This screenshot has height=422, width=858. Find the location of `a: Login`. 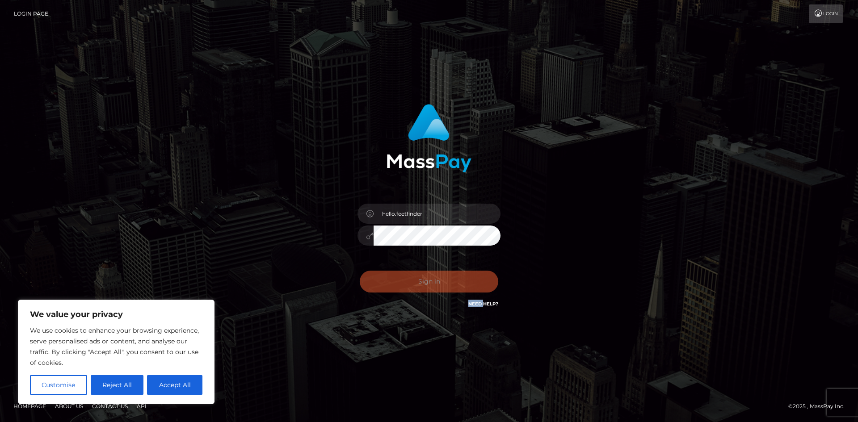

a: Login is located at coordinates (826, 14).